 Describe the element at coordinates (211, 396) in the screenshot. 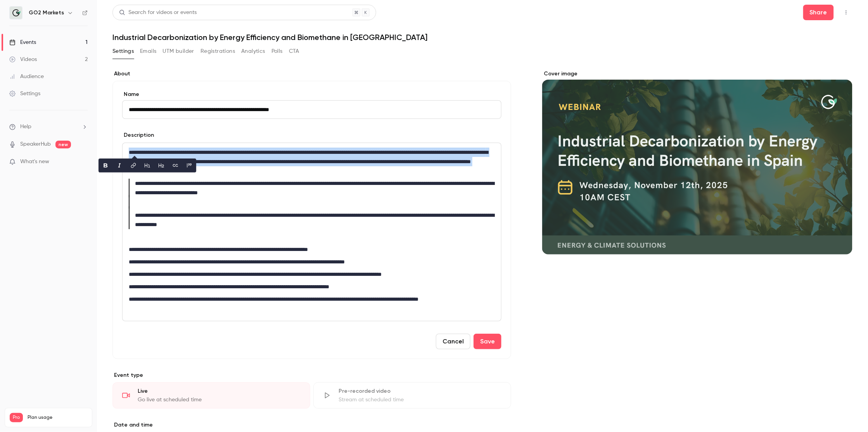

I see `div: LiveGo live at scheduled time` at that location.